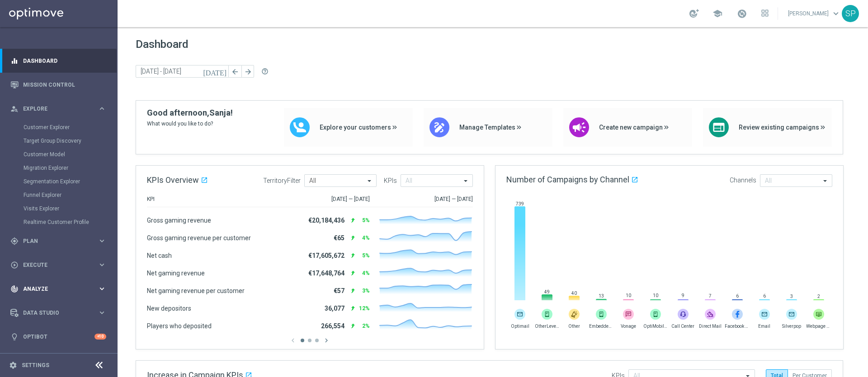 This screenshot has width=868, height=377. I want to click on div: Realtime Customer Profile, so click(70, 222).